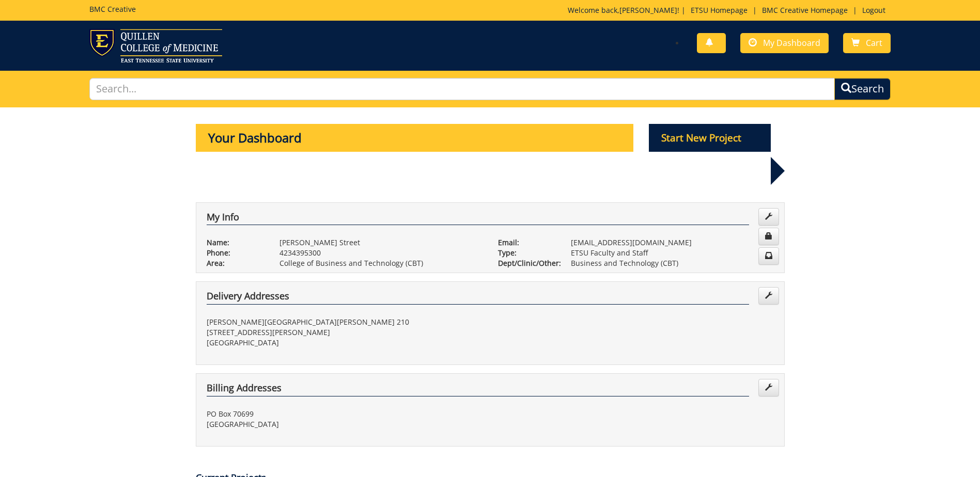 This screenshot has width=980, height=477. Describe the element at coordinates (862, 89) in the screenshot. I see `button: Search` at that location.